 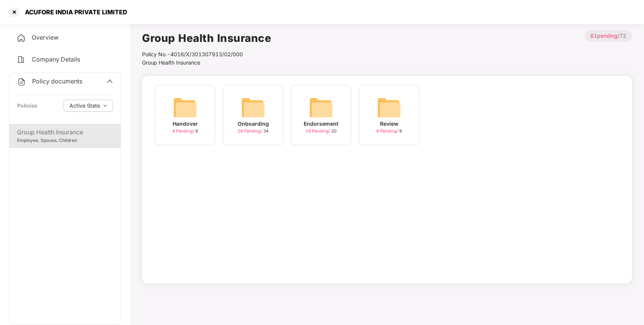 What do you see at coordinates (183, 131) in the screenshot?
I see `span: 4 Pending /` at bounding box center [183, 131].